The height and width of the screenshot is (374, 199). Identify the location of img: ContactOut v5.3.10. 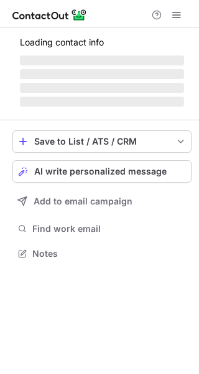
(50, 15).